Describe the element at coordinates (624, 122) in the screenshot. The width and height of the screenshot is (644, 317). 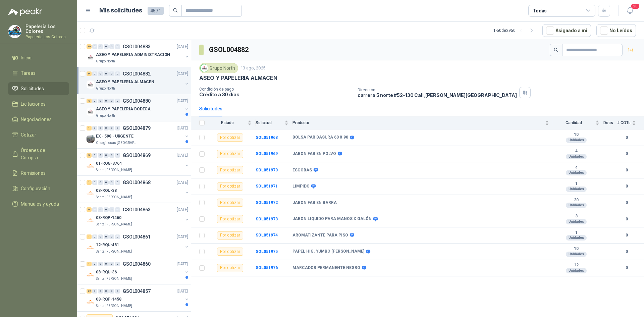
I see `span: # COTs` at that location.